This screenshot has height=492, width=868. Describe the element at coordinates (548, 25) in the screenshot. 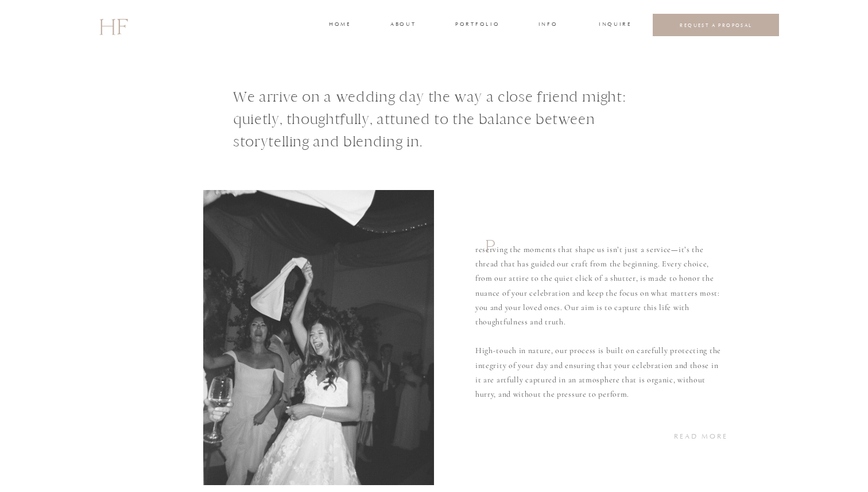

I see `a: INFO` at that location.